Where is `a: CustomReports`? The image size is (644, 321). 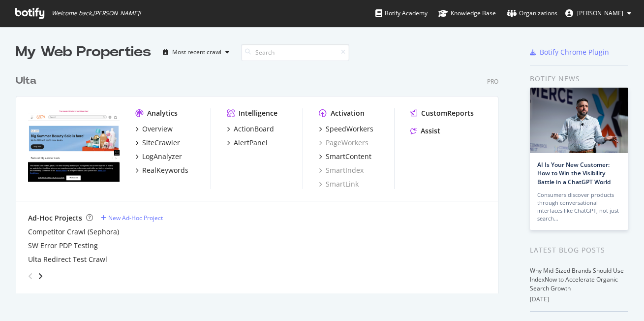 a: CustomReports is located at coordinates (442, 113).